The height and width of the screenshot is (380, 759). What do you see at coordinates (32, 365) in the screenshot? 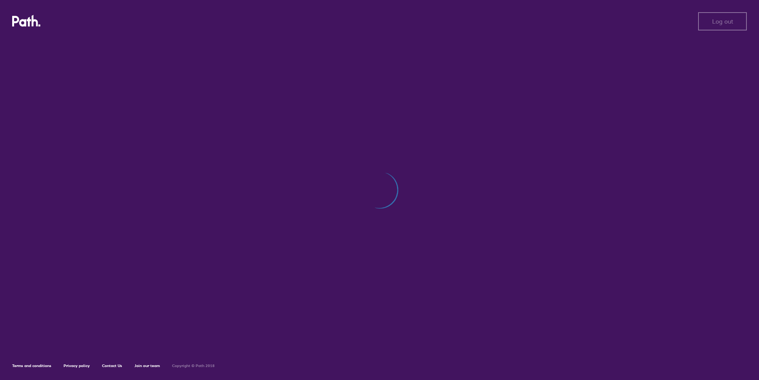
I see `a: Terms and conditions` at bounding box center [32, 365].